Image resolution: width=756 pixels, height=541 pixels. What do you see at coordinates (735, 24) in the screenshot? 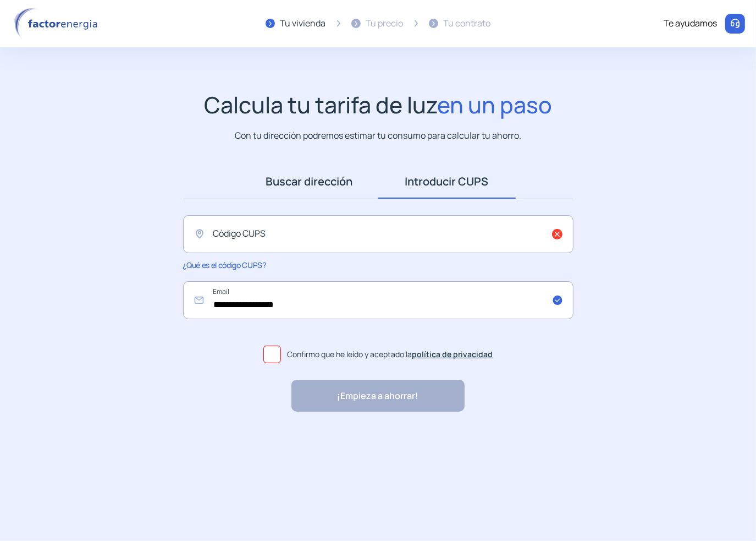
I see `img: llamar` at bounding box center [735, 24].